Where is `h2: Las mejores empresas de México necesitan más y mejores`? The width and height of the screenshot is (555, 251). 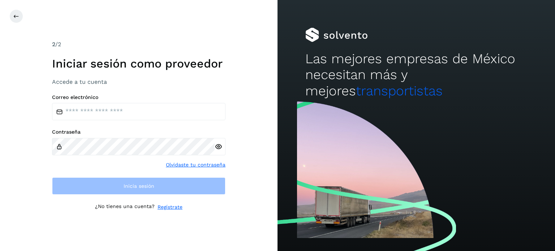
h2: Las mejores empresas de México necesitan más y mejores is located at coordinates (416, 75).